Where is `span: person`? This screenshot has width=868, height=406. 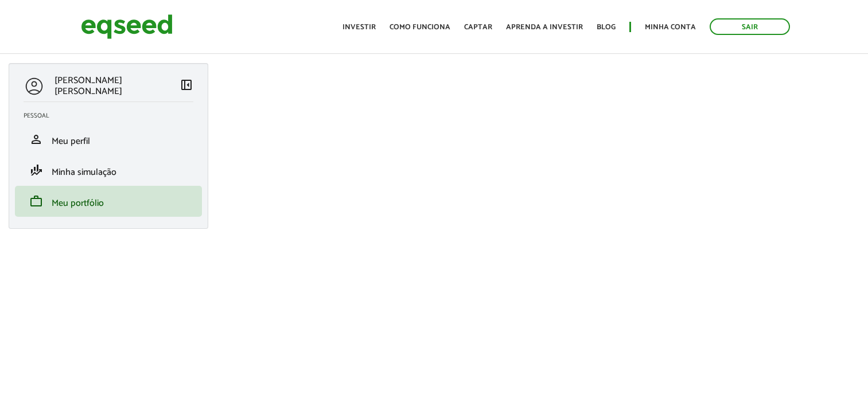 span: person is located at coordinates (36, 139).